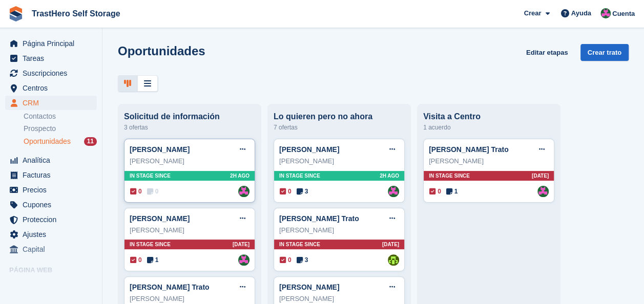 This screenshot has width=644, height=304. What do you see at coordinates (55, 270) in the screenshot?
I see `span: Página web` at bounding box center [55, 270].